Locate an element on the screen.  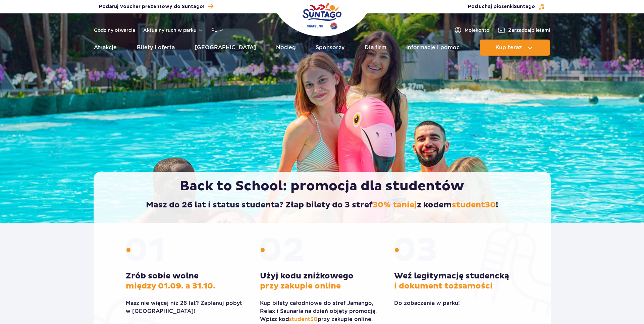
a: Informacje i pomoc is located at coordinates (432, 48).